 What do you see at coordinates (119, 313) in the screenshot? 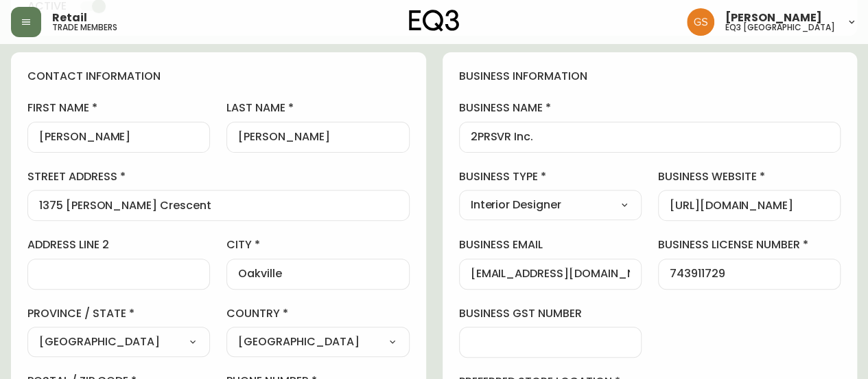
I see `label: province / state` at bounding box center [119, 313].